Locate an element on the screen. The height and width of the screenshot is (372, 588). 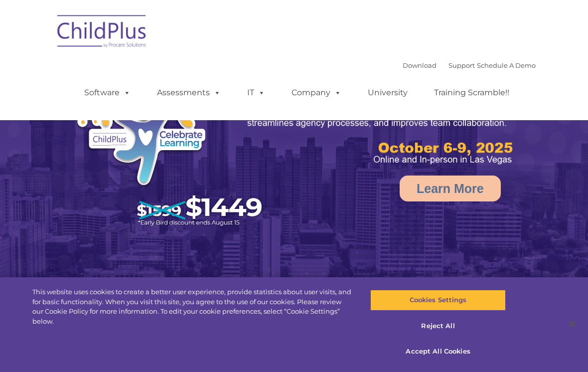
a: Download is located at coordinates (419, 65).